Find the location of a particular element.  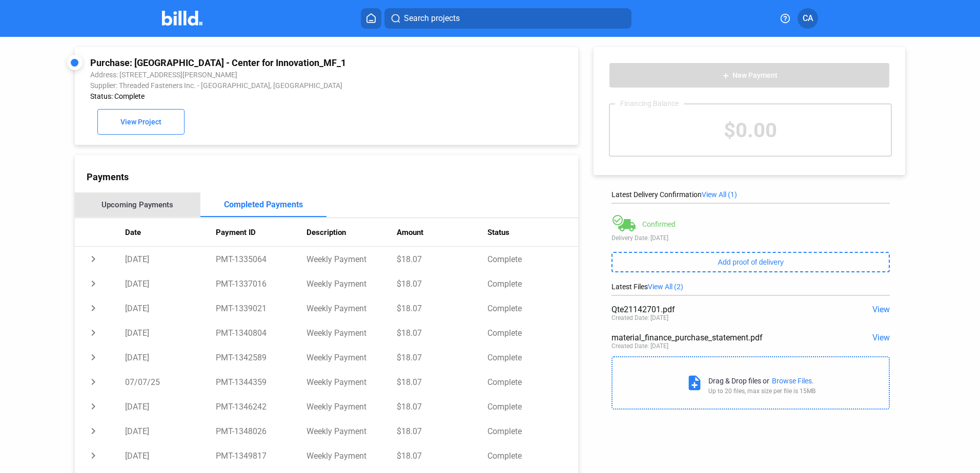

th: Description is located at coordinates (352, 232).